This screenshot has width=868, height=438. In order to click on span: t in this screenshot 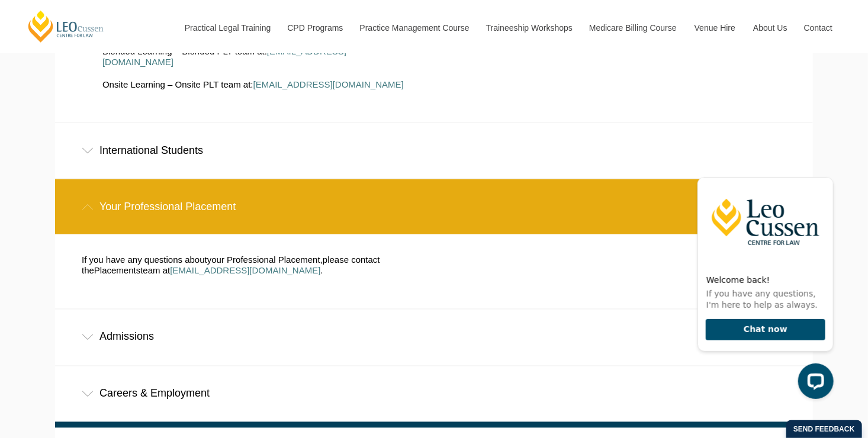, I will do `click(141, 270)`.